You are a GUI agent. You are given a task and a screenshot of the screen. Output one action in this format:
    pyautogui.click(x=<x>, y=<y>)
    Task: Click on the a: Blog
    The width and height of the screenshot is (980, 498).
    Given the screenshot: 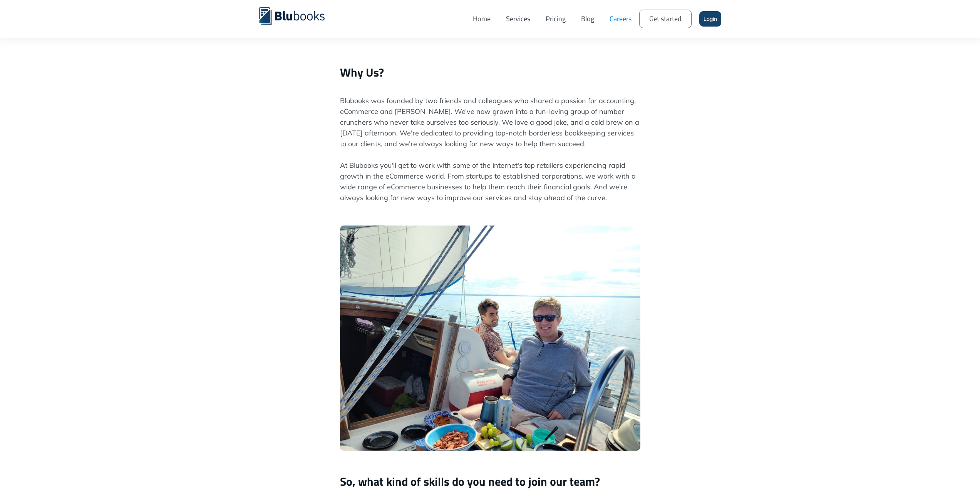 What is the action you would take?
    pyautogui.click(x=588, y=19)
    